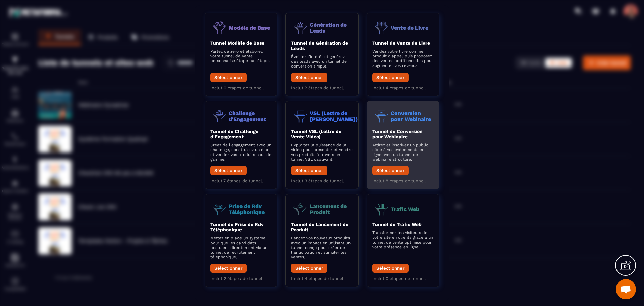 This screenshot has height=306, width=644. What do you see at coordinates (331, 27) in the screenshot?
I see `p: Génération de Leads` at bounding box center [331, 27].